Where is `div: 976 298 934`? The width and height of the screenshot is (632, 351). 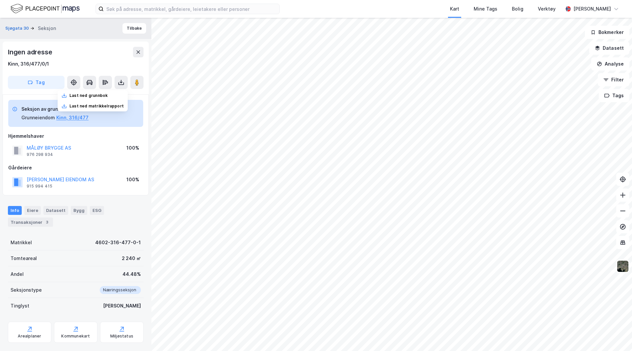 div: 976 298 934 is located at coordinates (40, 154).